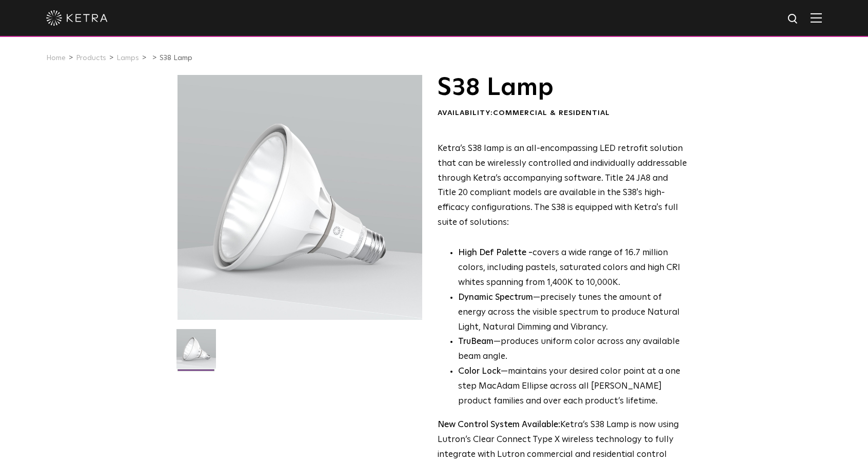 This screenshot has height=461, width=868. What do you see at coordinates (475, 341) in the screenshot?
I see `strong: TruBeam` at bounding box center [475, 341].